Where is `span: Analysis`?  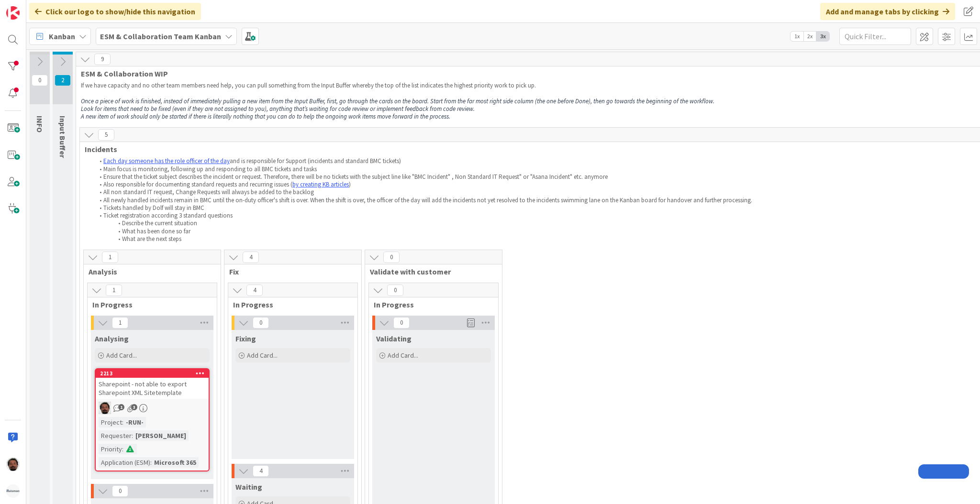 span: Analysis is located at coordinates (149, 271).